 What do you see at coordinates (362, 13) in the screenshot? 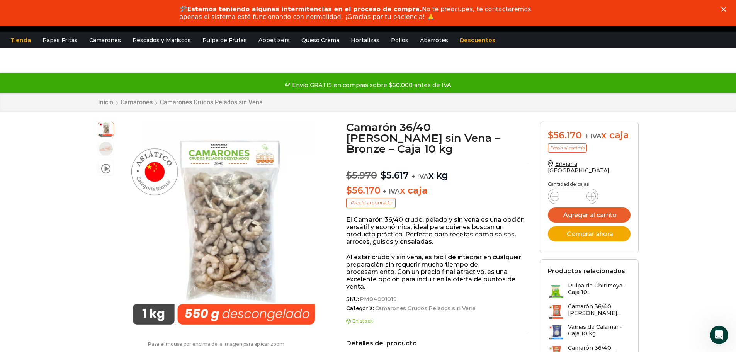
I see `div: 🛠️ No te preocupes, te contactaremos apenas el sistema esté funcionando con normalidad. ¡Gracias ...` at bounding box center [362, 13].